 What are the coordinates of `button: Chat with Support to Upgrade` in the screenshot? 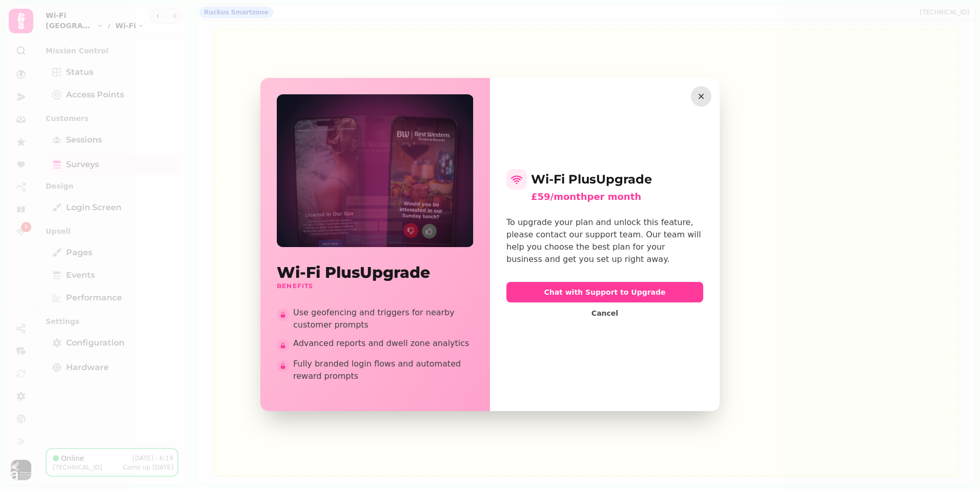 It's located at (605, 293).